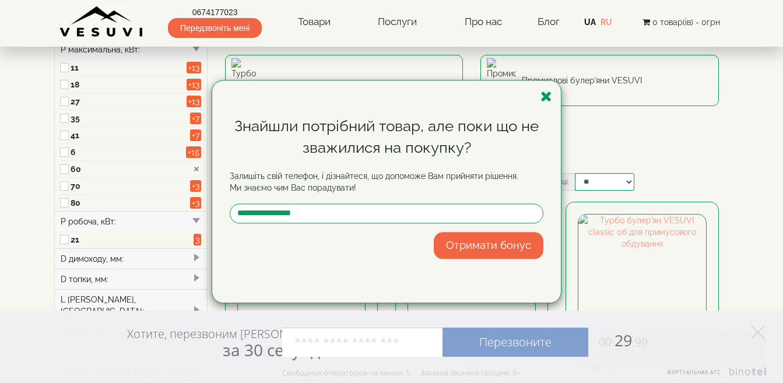 This screenshot has width=783, height=383. I want to click on div: Свободных операторов на линии: 5 Заказов звонков сегодня: 5+, so click(401, 372).